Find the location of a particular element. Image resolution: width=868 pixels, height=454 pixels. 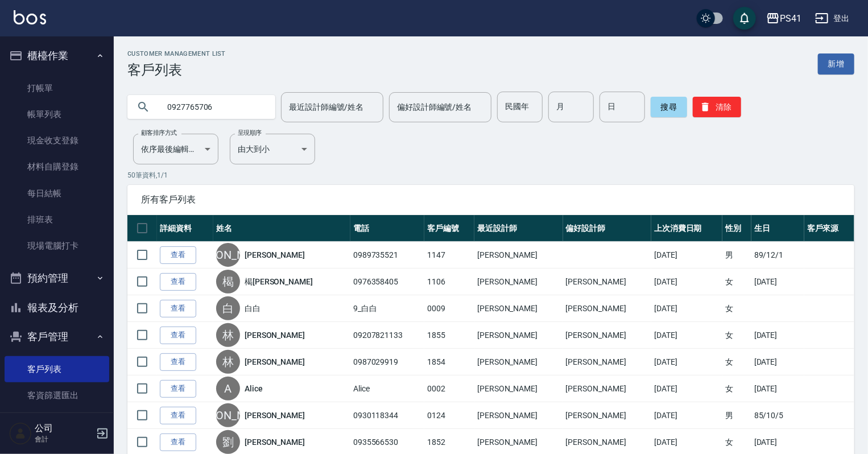

td: 0987029919 is located at coordinates (388, 362).